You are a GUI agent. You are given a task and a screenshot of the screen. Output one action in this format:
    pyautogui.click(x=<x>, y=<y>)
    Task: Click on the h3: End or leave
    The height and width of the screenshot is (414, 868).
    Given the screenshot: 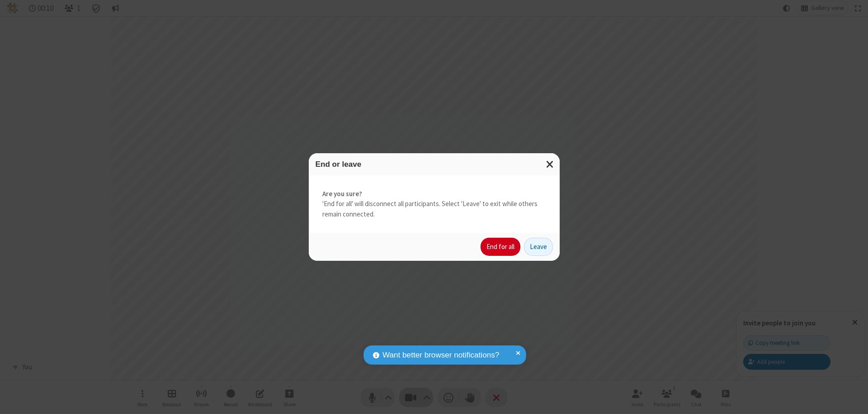 What is the action you would take?
    pyautogui.click(x=434, y=164)
    